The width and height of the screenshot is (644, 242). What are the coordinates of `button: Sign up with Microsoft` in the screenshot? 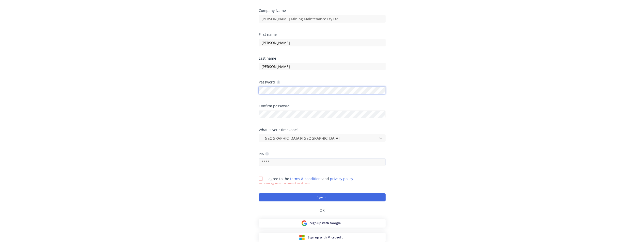 It's located at (322, 237).